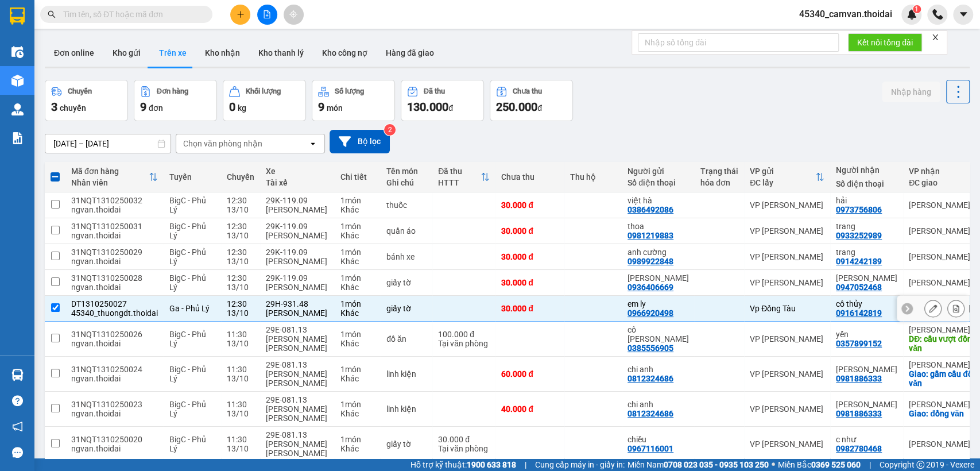 Image resolution: width=980 pixels, height=471 pixels. I want to click on div: Ghi chú, so click(406, 182).